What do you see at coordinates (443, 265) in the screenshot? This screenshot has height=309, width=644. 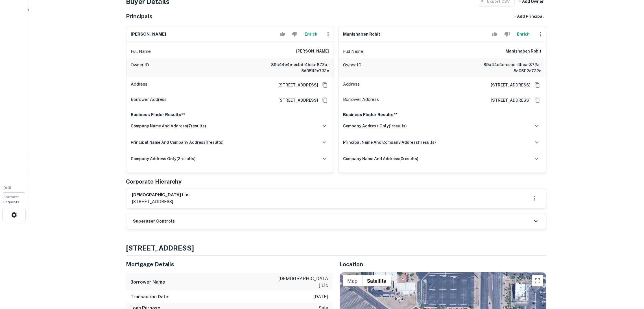 I see `h5: Location` at bounding box center [443, 265].